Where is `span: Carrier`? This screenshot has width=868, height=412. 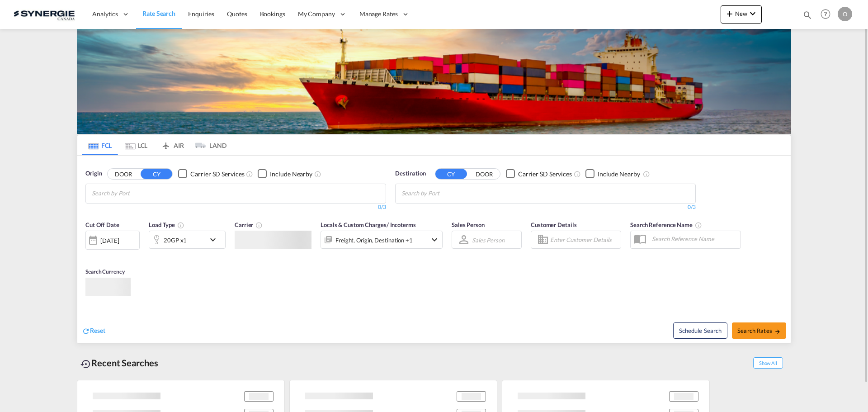
span: Carrier is located at coordinates (249, 225).